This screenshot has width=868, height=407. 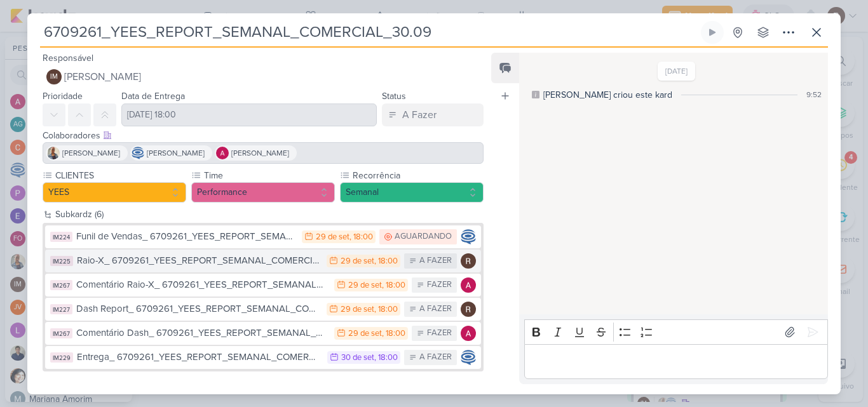 I want to click on div: Comentário Dash_ 6709261_YEES_REPORT_SEMANAL_COMERCIAL_30.09, so click(x=202, y=333).